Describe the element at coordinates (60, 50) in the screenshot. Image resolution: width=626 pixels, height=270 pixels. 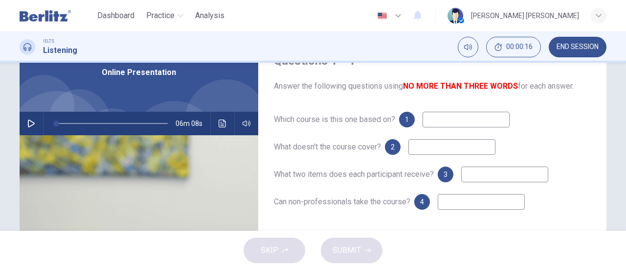
I see `h1: Listening` at that location.